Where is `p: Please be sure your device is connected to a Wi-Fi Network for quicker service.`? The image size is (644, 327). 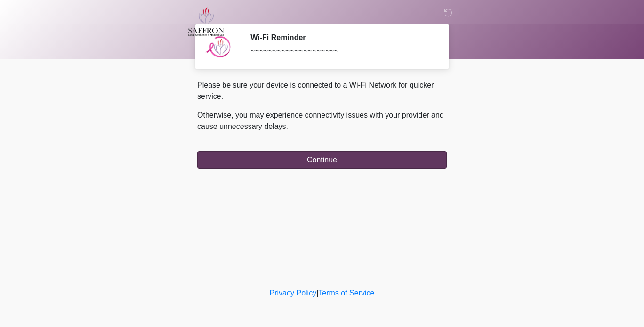 p: Please be sure your device is connected to a Wi-Fi Network for quicker service. is located at coordinates (322, 91).